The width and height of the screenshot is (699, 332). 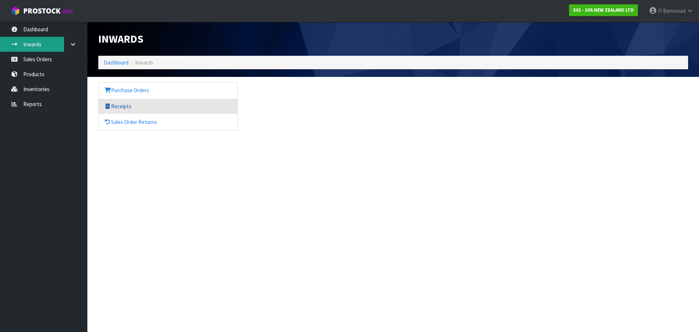 I want to click on a: Sales Order Returns, so click(x=168, y=122).